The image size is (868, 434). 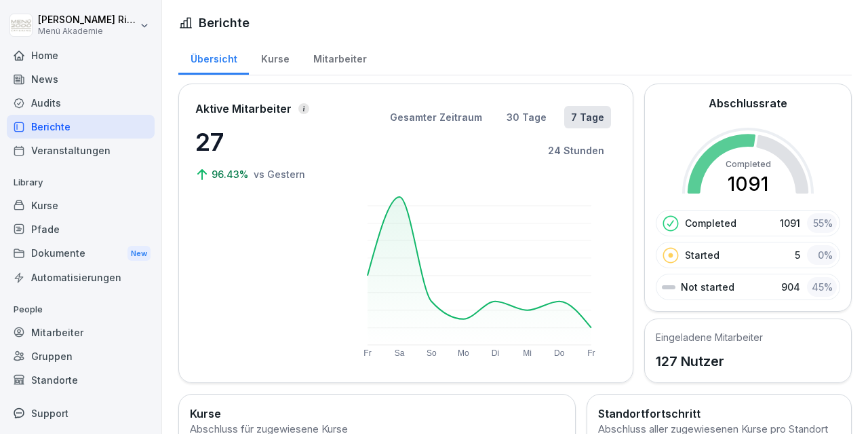 I want to click on a: Home, so click(x=81, y=55).